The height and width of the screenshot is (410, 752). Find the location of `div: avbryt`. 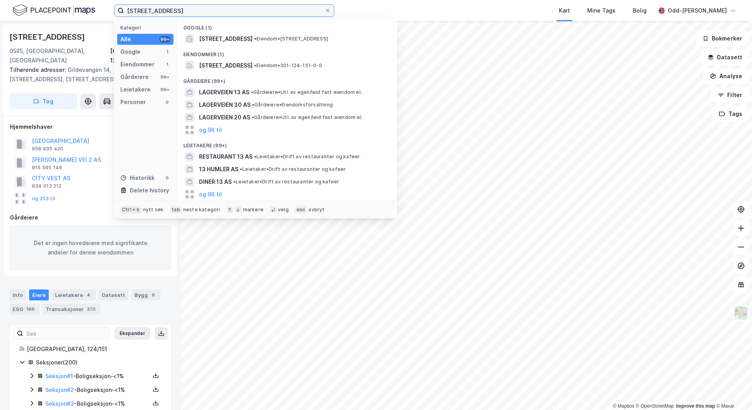

div: avbryt is located at coordinates (316, 210).